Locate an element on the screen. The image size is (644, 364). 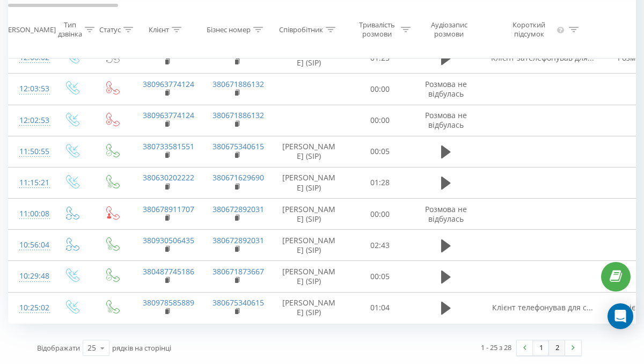
td: 01:28 is located at coordinates (380, 183).